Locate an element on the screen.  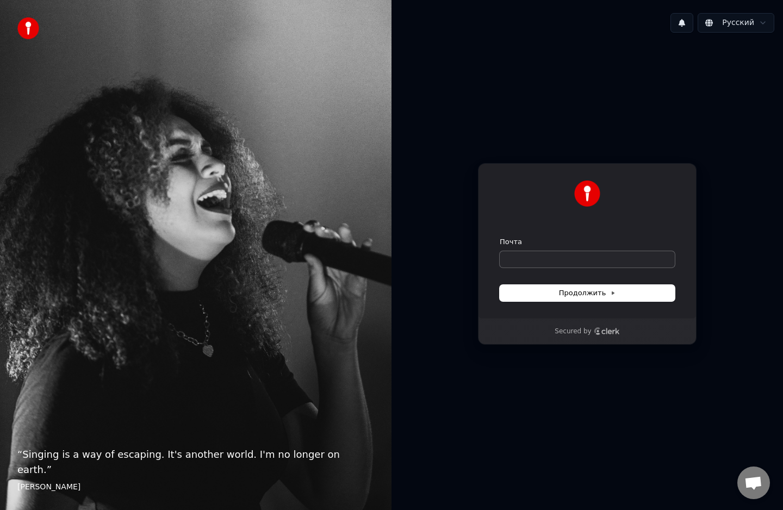
button: Продолжить is located at coordinates (587, 293).